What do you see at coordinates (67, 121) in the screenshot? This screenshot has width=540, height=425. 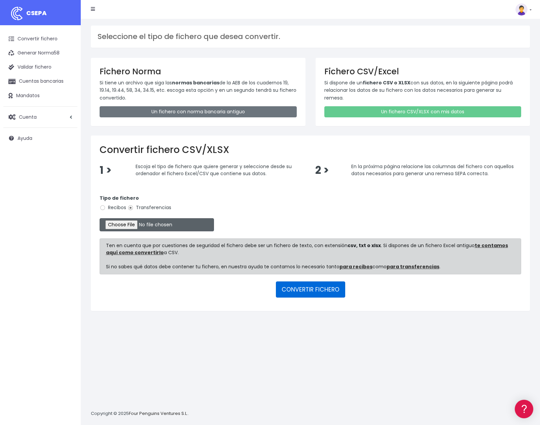 I see `a: Perfiles de empresas` at bounding box center [67, 121].